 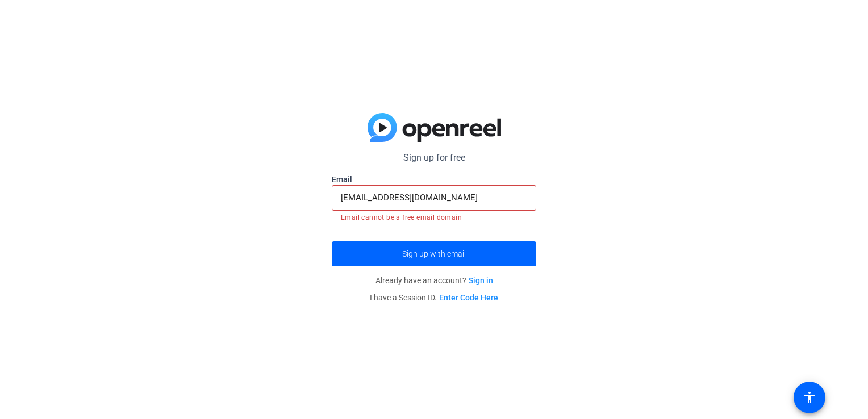 I want to click on span: Already have an account?, so click(x=434, y=280).